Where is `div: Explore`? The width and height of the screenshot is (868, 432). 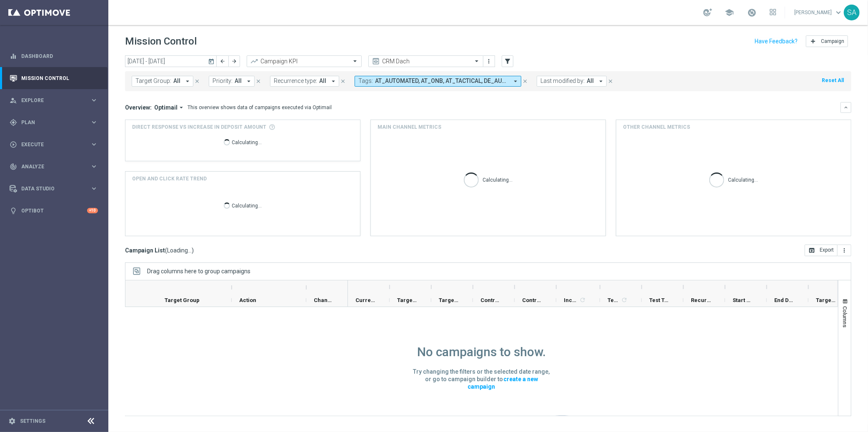 div: Explore is located at coordinates (50, 101).